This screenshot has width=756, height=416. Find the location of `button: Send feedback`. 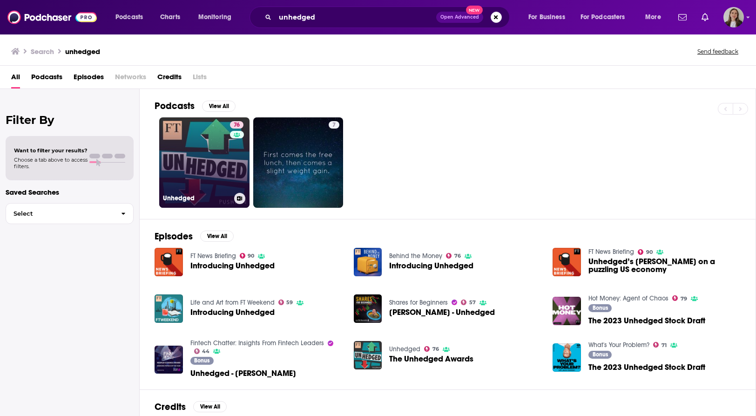

button: Send feedback is located at coordinates (718, 51).